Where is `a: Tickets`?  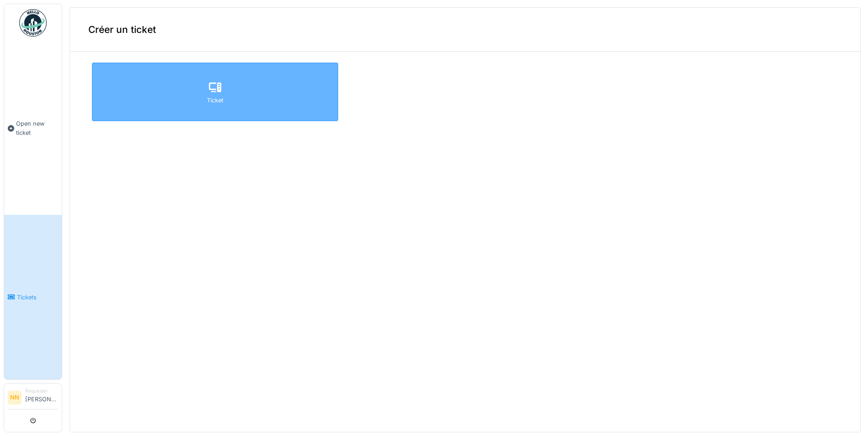 a: Tickets is located at coordinates (33, 297).